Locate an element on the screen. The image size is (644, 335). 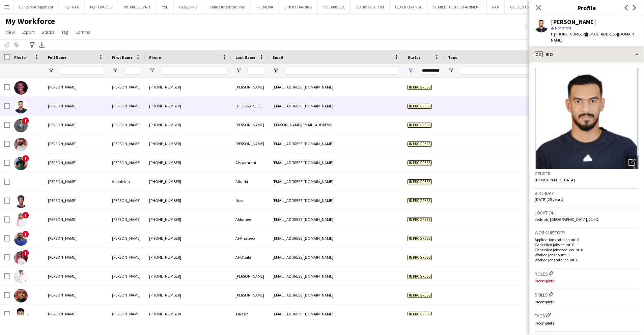
button: YSL is located at coordinates (165, 7).